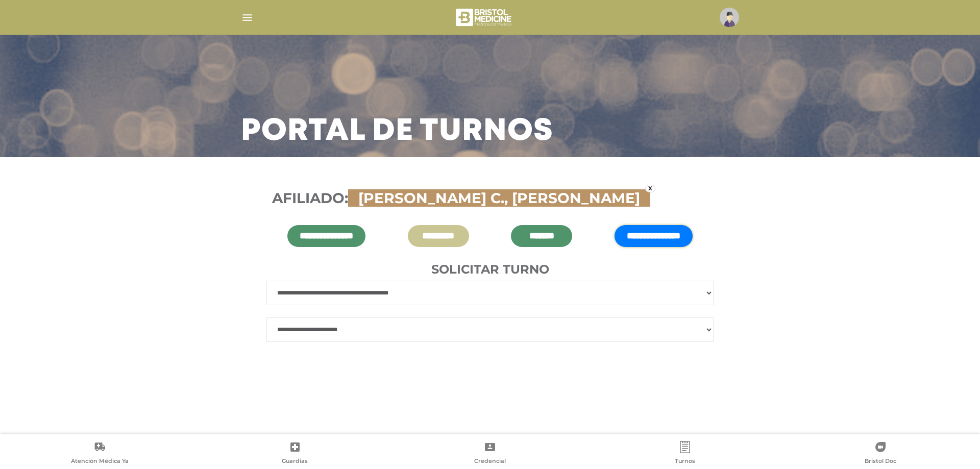 This screenshot has height=469, width=980. I want to click on a: Guardias, so click(295, 454).